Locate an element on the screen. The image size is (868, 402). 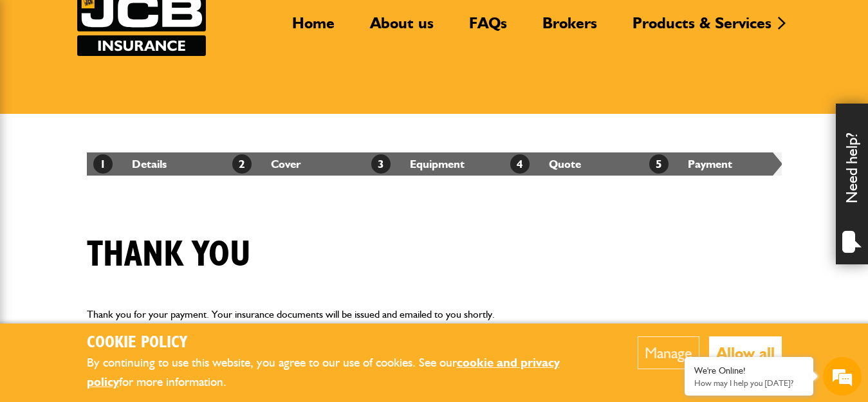
p: By continuing to use this website, you agree to our use of cookies. See our for more information. is located at coordinates (342, 373).